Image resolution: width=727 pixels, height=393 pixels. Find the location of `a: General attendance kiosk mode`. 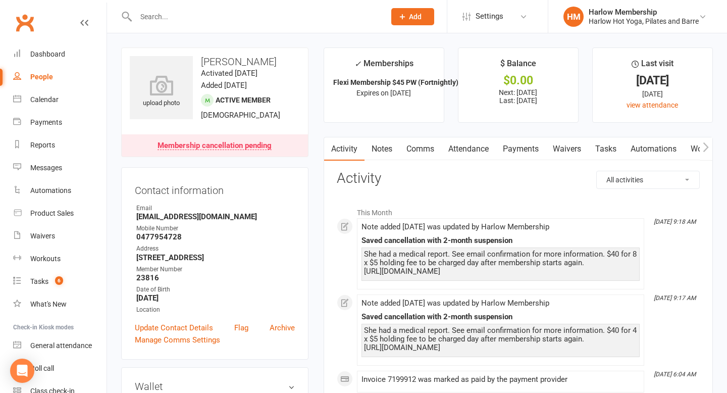

a: General attendance kiosk mode is located at coordinates (60, 345).